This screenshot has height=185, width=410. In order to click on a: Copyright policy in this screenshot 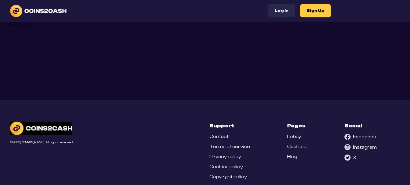, I will do `click(228, 177)`.